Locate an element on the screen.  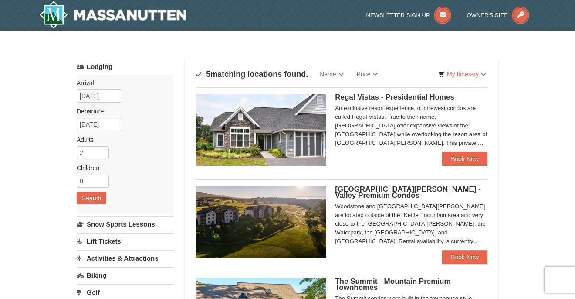
h4: matching locations found. is located at coordinates (252, 74).